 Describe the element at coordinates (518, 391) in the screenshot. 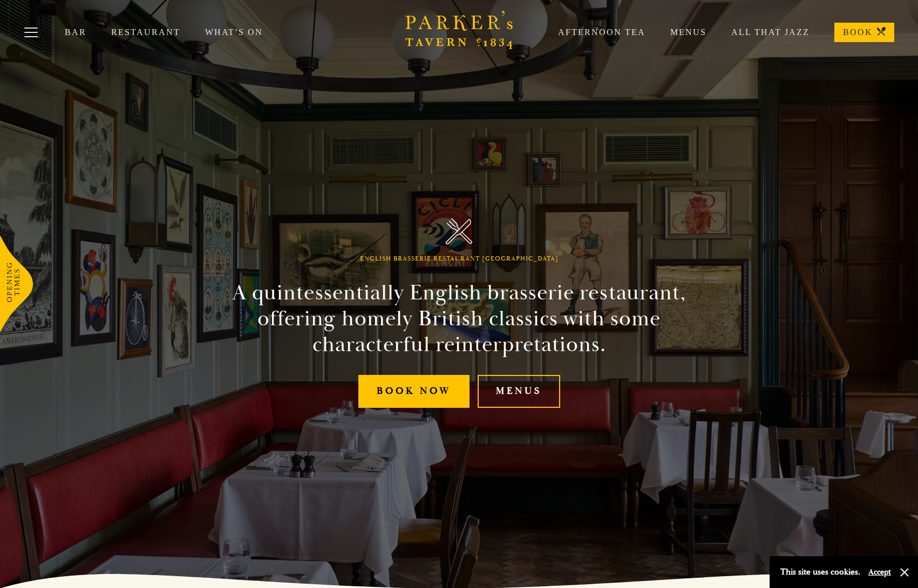

I see `a: Menus` at that location.